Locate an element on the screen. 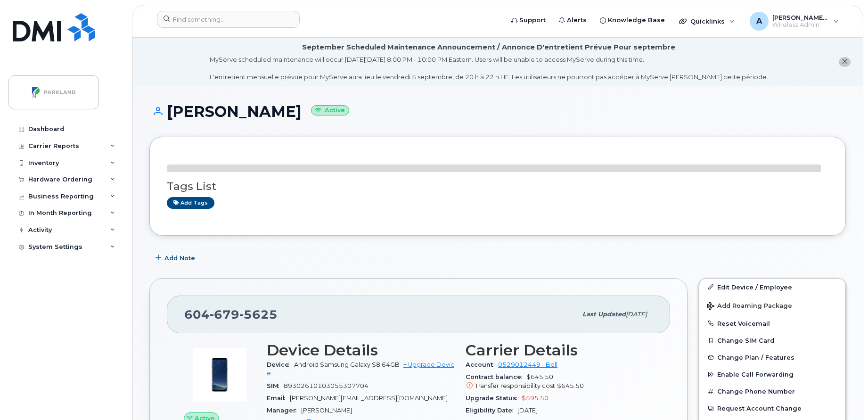  div: September Scheduled Maintenance Announcement / Annonce D'entretient Prévue Pour septembre is located at coordinates (488, 47).